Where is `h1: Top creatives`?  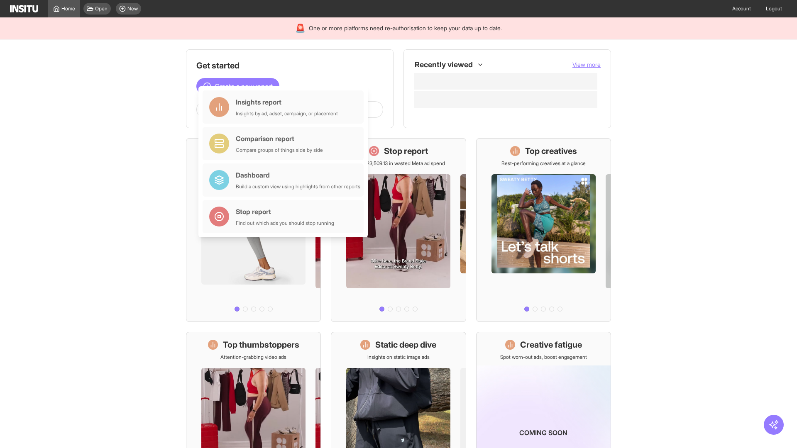 h1: Top creatives is located at coordinates (551, 151).